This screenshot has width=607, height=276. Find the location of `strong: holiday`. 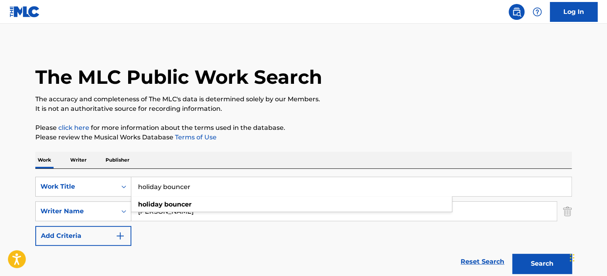

strong: holiday is located at coordinates (150, 204).